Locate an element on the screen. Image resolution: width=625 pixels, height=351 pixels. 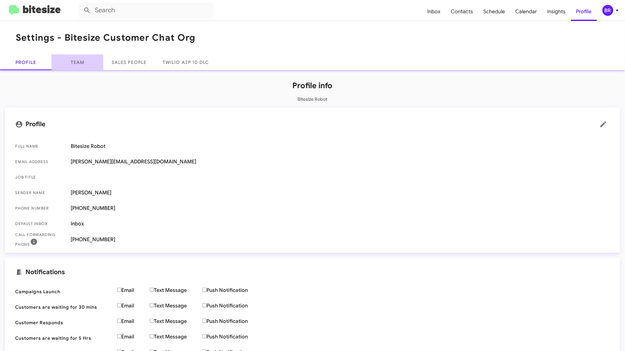
span: Bitesize Robot is located at coordinates (340, 146).